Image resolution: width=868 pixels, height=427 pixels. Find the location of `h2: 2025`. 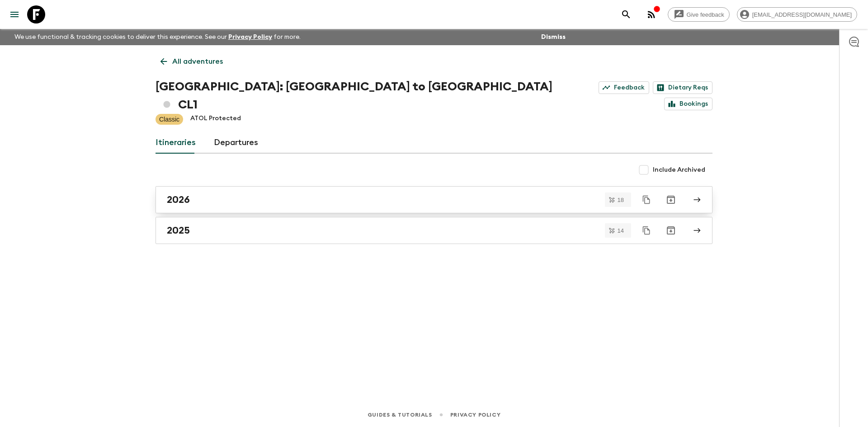

h2: 2025 is located at coordinates (178, 231).